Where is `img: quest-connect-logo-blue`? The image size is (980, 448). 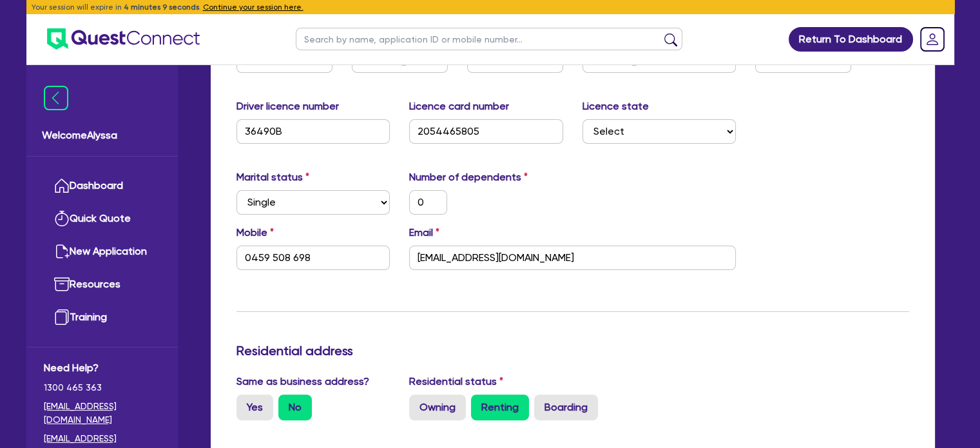 img: quest-connect-logo-blue is located at coordinates (123, 39).